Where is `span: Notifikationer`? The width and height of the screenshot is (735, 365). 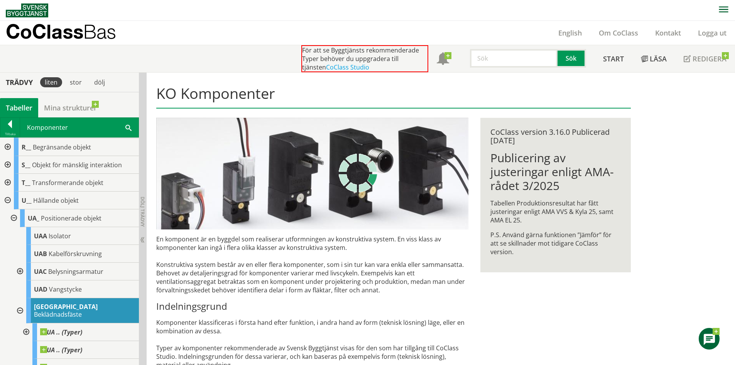
span: Notifikationer is located at coordinates (443, 59).